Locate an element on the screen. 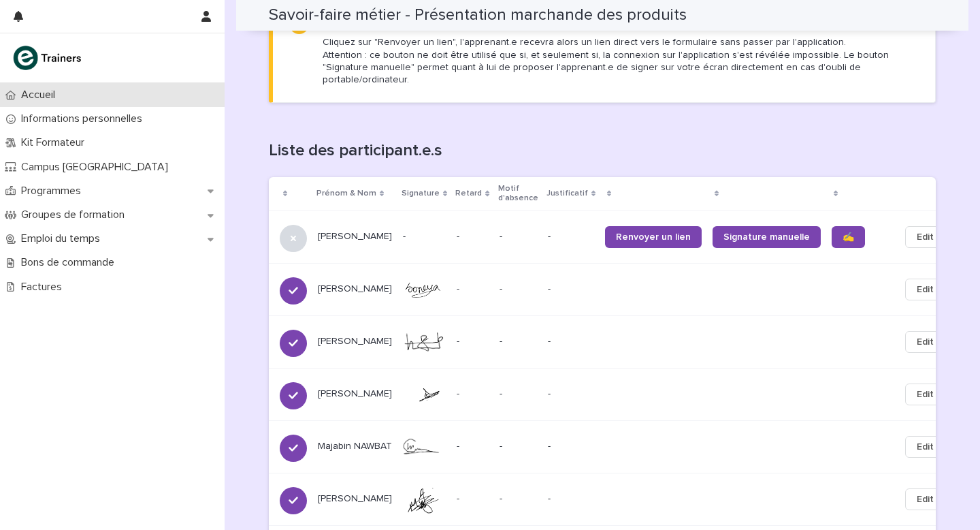  tr: Majabin NAWBAT-- --Edit is located at coordinates (618, 447).